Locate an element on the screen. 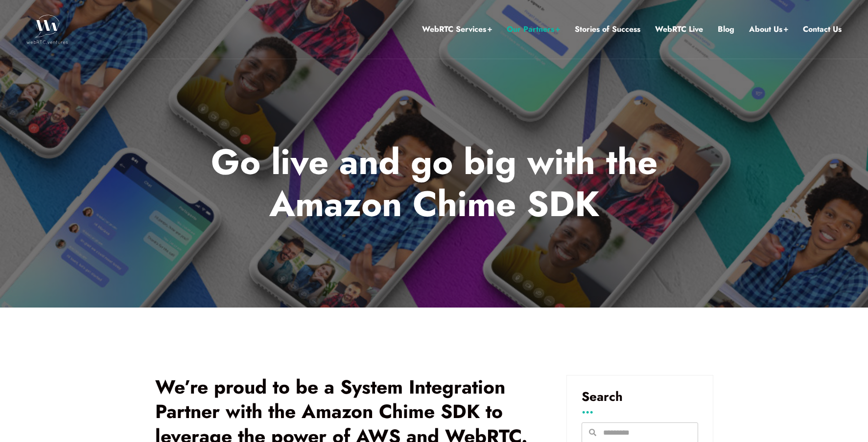 The image size is (868, 442). a: WebRTC Services is located at coordinates (457, 29).